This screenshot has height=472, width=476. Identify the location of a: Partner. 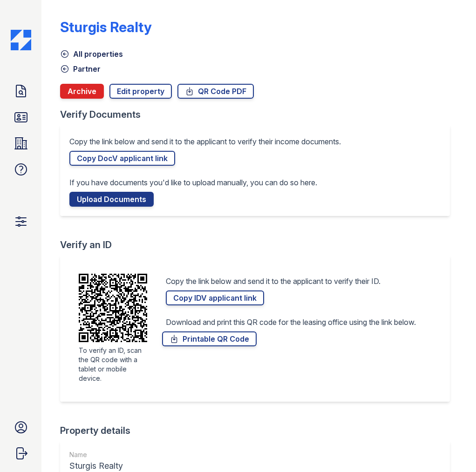
(80, 69).